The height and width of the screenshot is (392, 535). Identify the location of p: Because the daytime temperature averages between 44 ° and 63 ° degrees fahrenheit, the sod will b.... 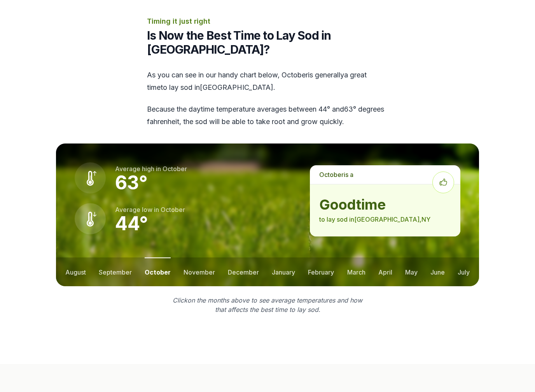
(267, 116).